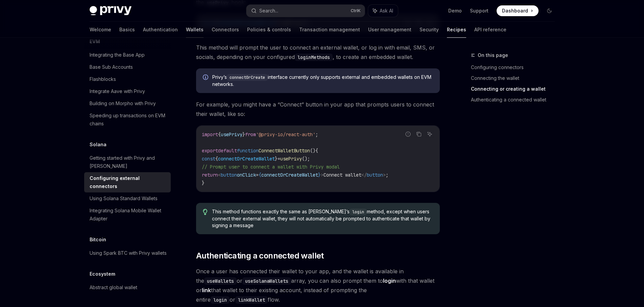 The image size is (644, 307). What do you see at coordinates (127, 198) in the screenshot?
I see `a: Using Solana Standard Wallets` at bounding box center [127, 198].